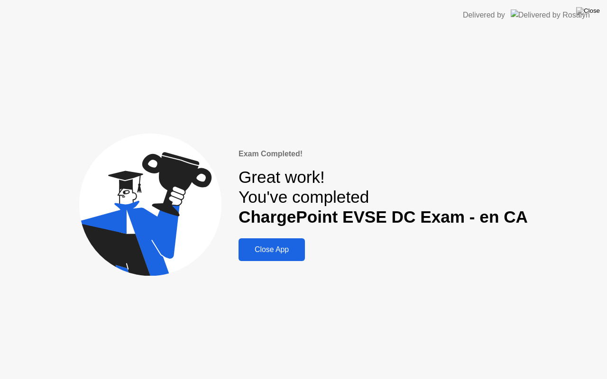  What do you see at coordinates (550, 15) in the screenshot?
I see `img: Delivered by Rosalyn` at bounding box center [550, 15].